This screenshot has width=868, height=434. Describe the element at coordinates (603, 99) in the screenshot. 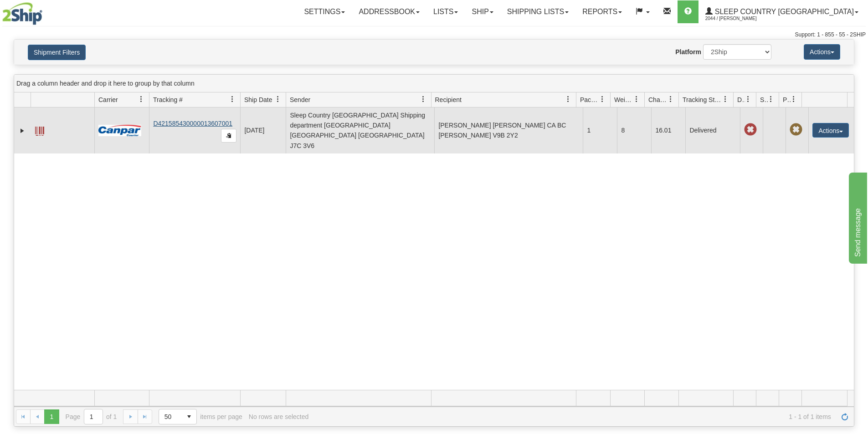

I see `a: Packages filter column settings` at that location.